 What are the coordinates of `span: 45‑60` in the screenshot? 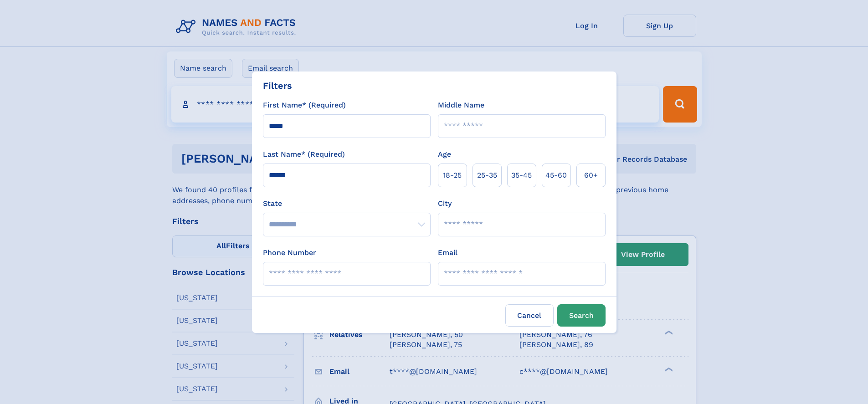 It's located at (556, 176).